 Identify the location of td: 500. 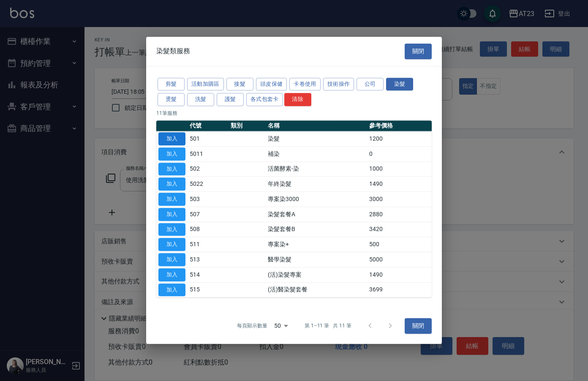
(399, 244).